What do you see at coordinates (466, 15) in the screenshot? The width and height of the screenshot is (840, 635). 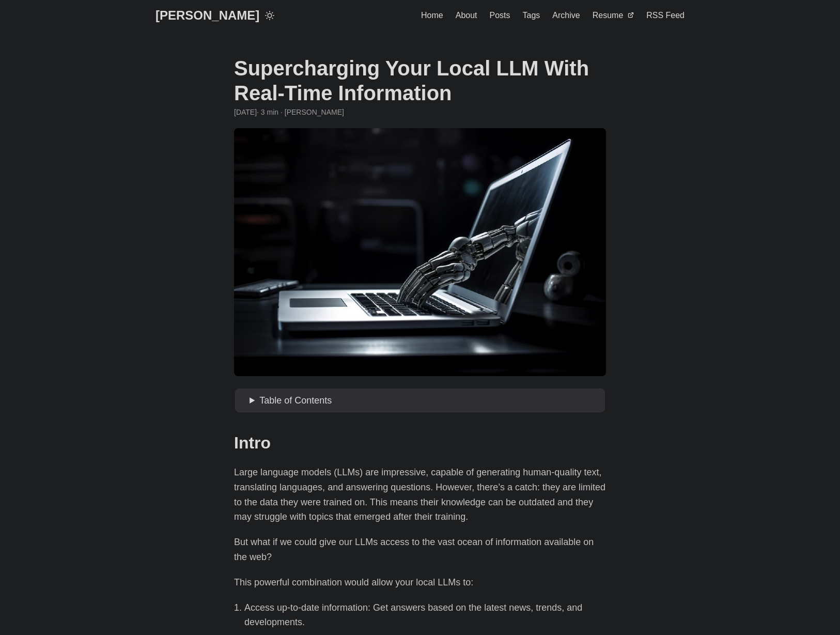 I see `span: About` at bounding box center [466, 15].